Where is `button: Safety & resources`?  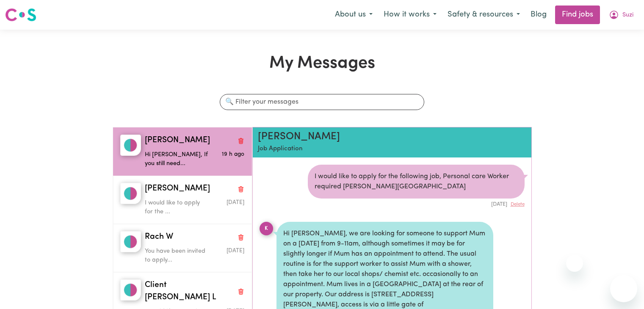
button: Safety & resources is located at coordinates (483, 15).